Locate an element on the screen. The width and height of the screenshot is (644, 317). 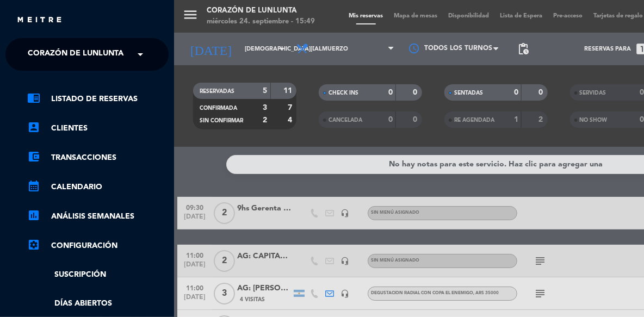
a: Configuración is located at coordinates (98, 246).